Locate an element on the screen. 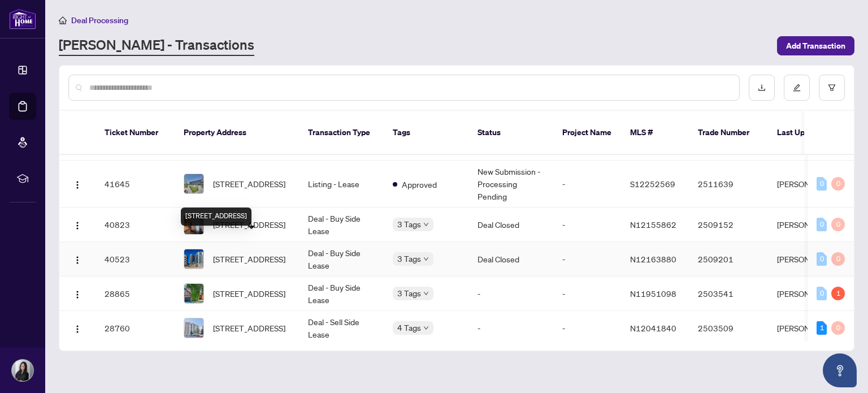 This screenshot has height=393, width=868. td: 41645 is located at coordinates (135, 183).